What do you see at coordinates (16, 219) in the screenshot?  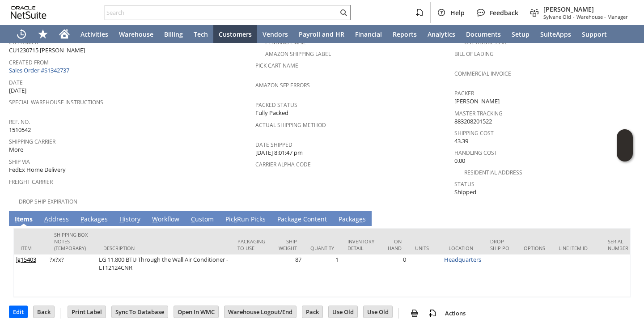 I see `span: I` at bounding box center [16, 219].